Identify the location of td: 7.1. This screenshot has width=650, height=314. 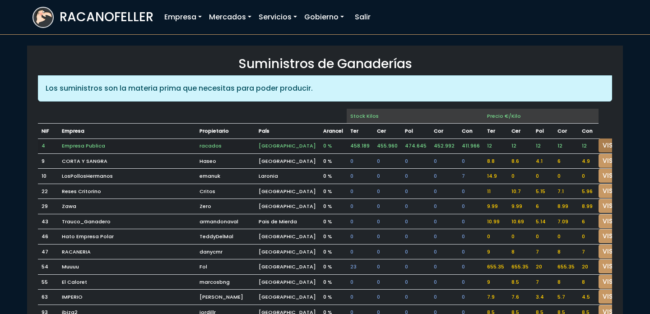
(566, 191).